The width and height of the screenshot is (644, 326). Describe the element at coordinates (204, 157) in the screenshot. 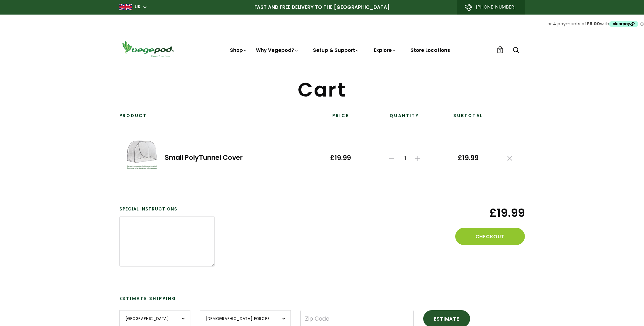

I see `a: Small PolyTunnel Cover` at that location.